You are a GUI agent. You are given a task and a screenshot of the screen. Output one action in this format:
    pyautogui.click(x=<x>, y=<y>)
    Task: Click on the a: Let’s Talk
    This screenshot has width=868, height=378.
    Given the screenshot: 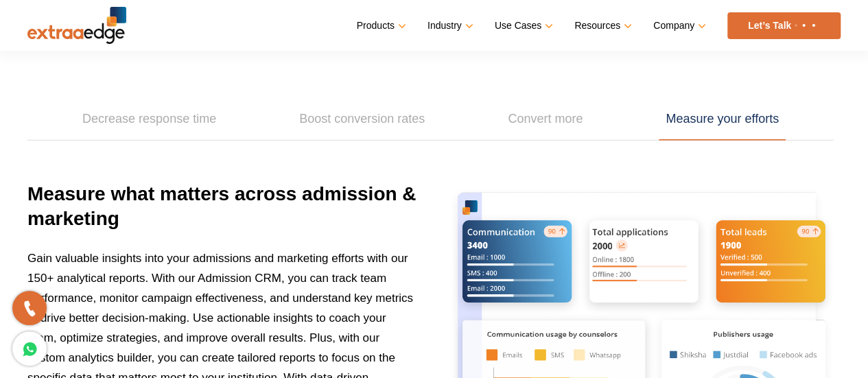 What is the action you would take?
    pyautogui.click(x=784, y=25)
    